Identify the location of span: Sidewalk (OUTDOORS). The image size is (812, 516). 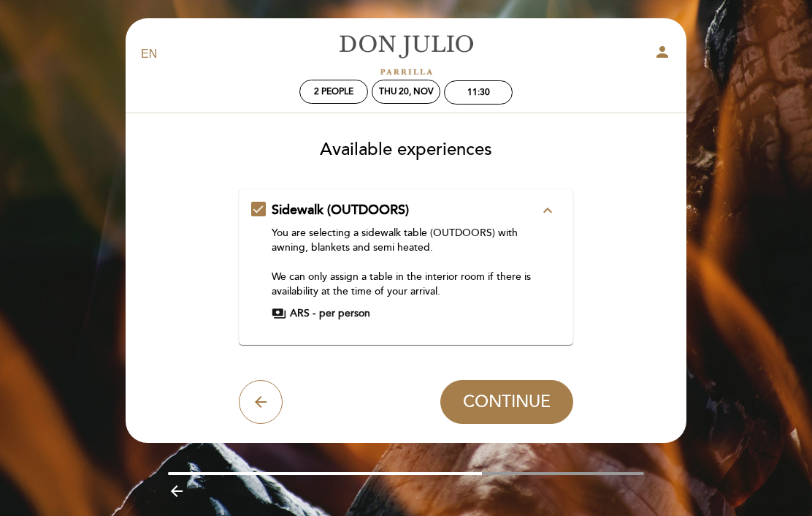
(340, 210).